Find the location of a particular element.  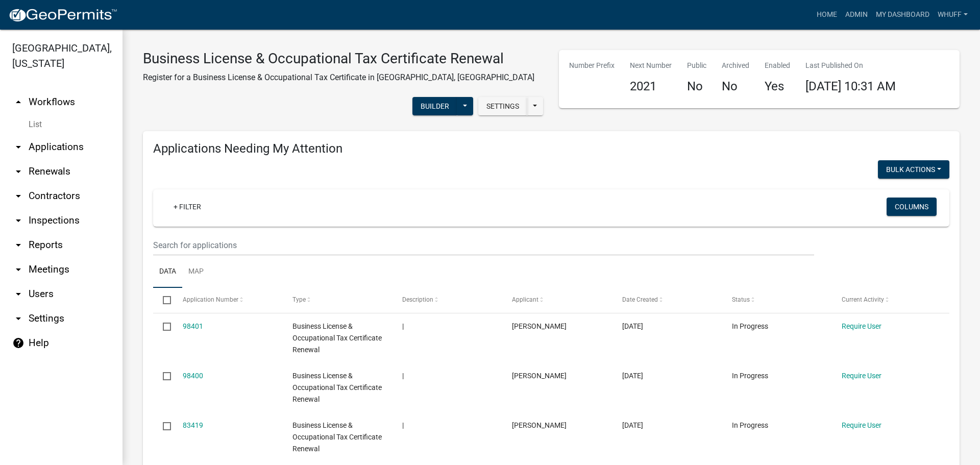

p: Public is located at coordinates (697, 65).